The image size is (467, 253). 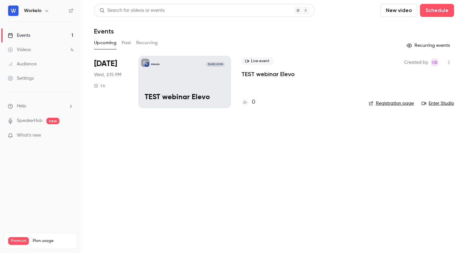 What do you see at coordinates (19, 241) in the screenshot?
I see `span: Premium` at bounding box center [19, 241].